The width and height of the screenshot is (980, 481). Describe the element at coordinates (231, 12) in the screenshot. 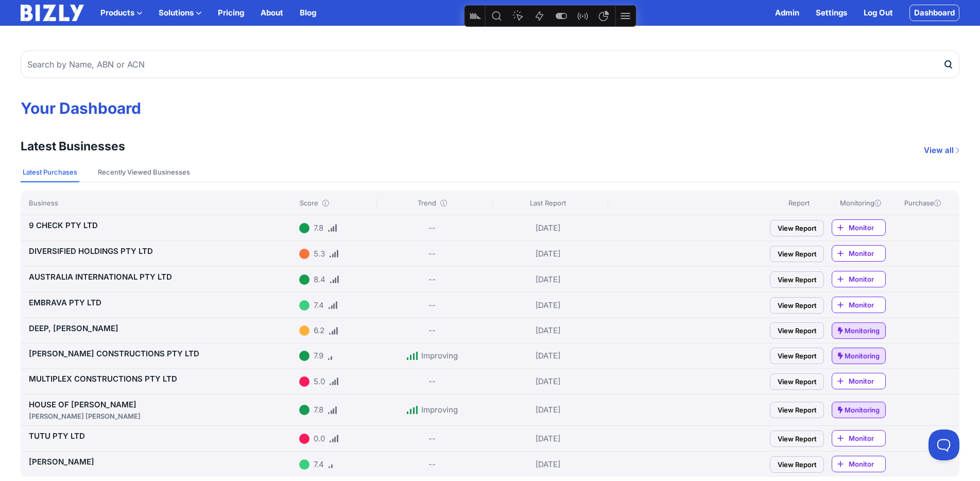

I see `a: Pricing` at that location.